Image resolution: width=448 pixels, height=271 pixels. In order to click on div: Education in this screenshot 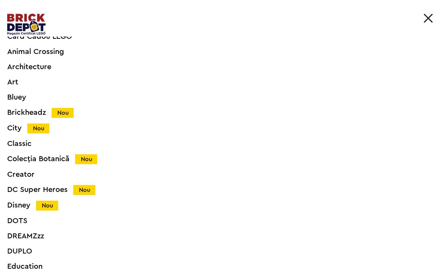, I will do `click(213, 266)`.